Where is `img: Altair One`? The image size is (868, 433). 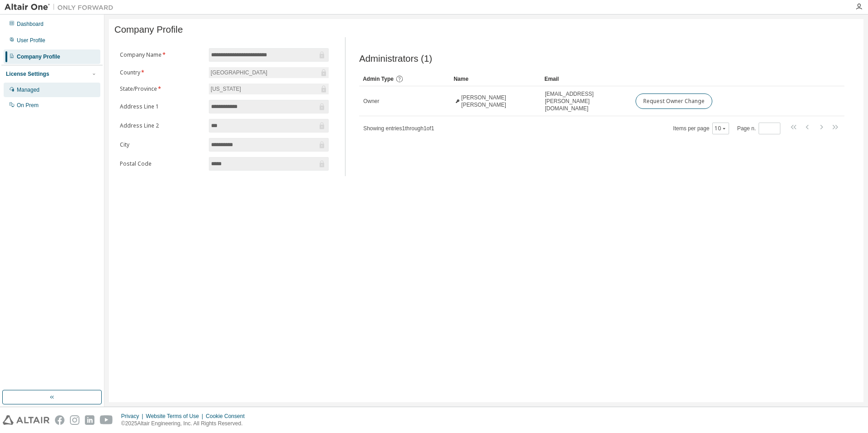 img: Altair One is located at coordinates (62, 7).